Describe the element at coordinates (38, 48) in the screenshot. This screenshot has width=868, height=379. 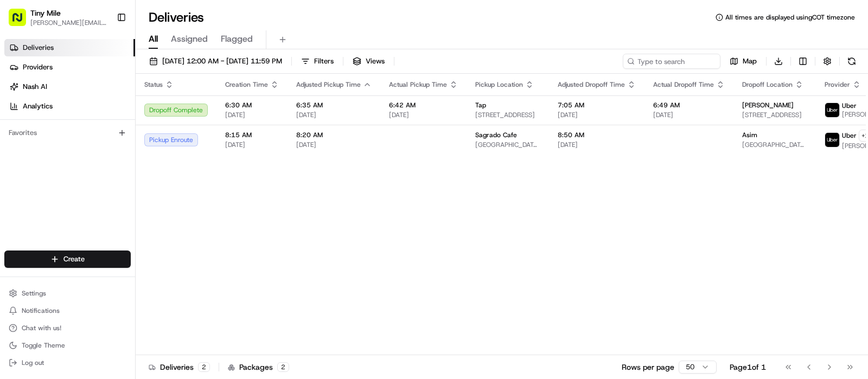
I see `span: Deliveries` at that location.